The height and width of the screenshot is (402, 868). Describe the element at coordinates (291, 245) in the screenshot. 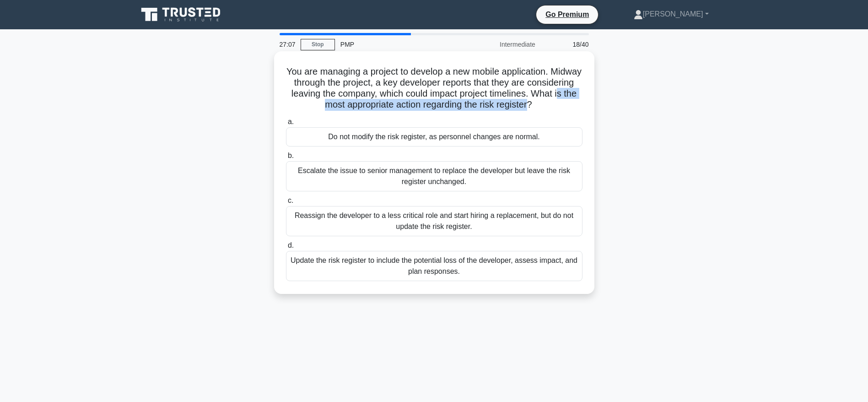

I see `span: d.` at that location.